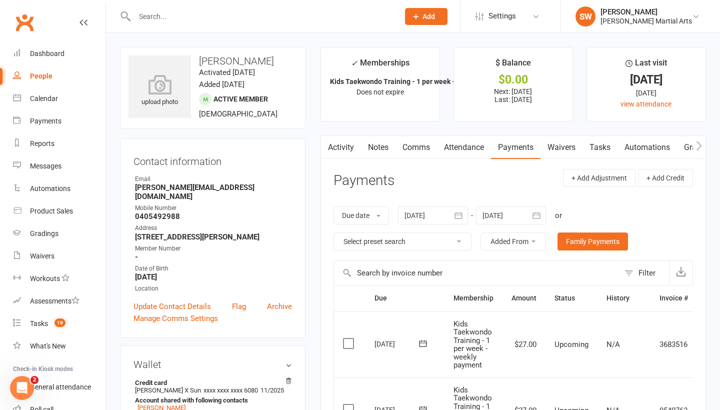 Image resolution: width=720 pixels, height=410 pixels. I want to click on a: Archive, so click(280, 307).